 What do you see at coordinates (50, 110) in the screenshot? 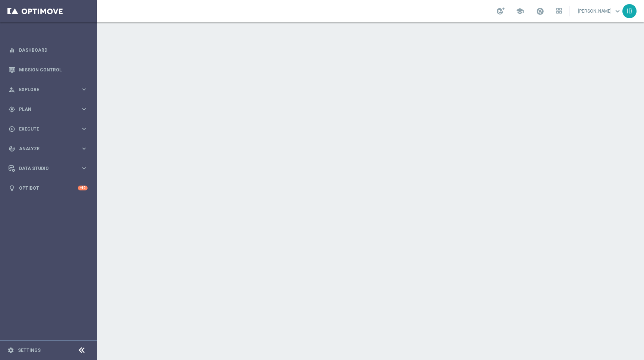
I see `span: Plan` at bounding box center [50, 110].